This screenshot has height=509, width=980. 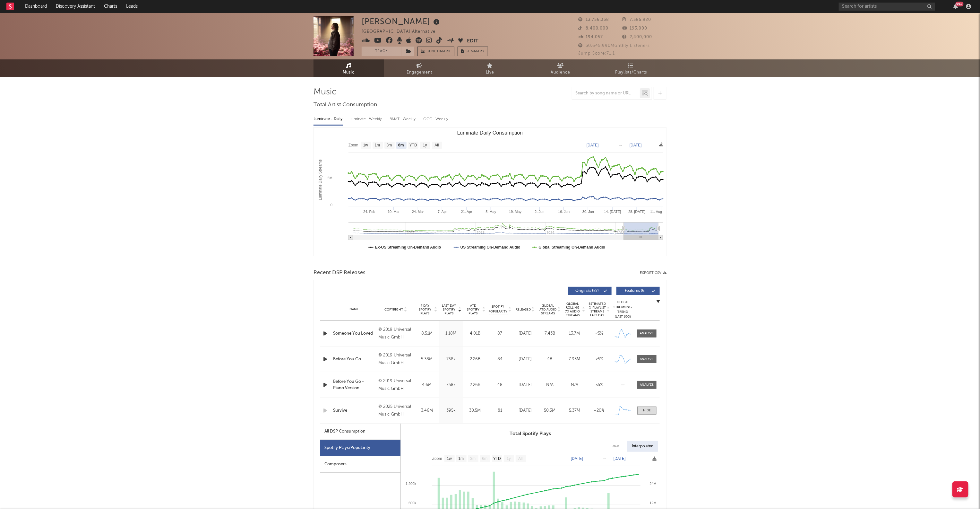 I want to click on text: US Streaming On-Demand Audio, so click(x=490, y=247).